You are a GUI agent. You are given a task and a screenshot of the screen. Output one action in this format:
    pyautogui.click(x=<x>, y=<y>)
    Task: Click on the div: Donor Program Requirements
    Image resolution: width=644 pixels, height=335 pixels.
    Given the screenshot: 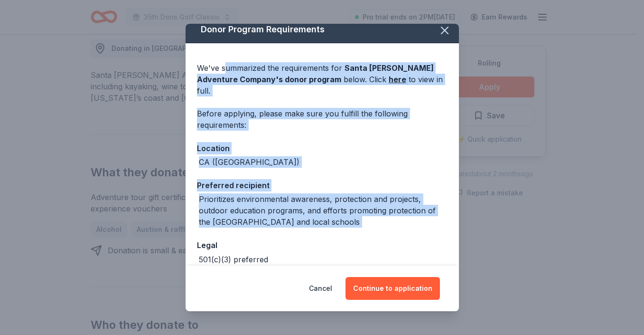 What is the action you would take?
    pyautogui.click(x=322, y=29)
    